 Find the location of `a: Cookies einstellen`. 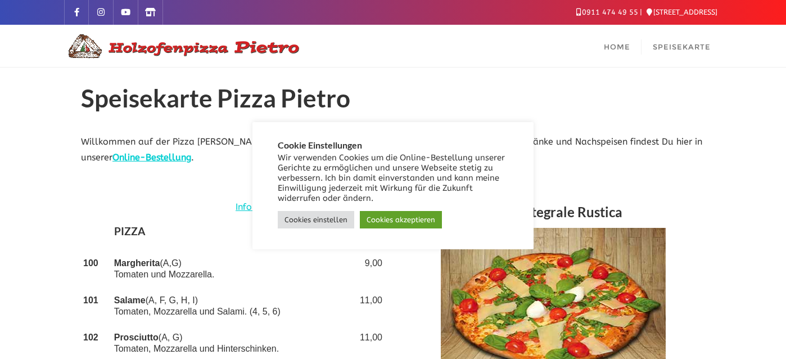

a: Cookies einstellen is located at coordinates (316, 219).